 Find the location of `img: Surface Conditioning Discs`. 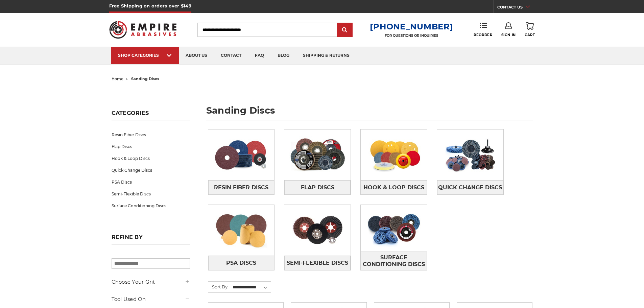

img: Surface Conditioning Discs is located at coordinates (394, 228).